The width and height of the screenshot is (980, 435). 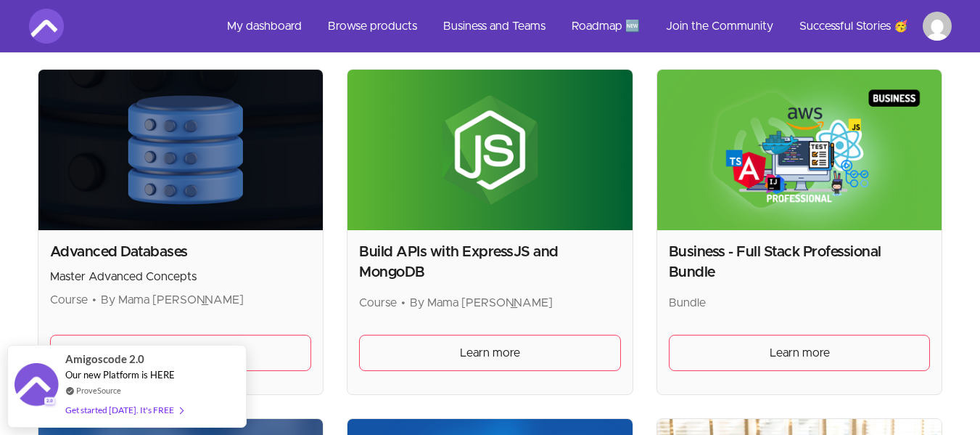 What do you see at coordinates (687, 303) in the screenshot?
I see `span: Bundle` at bounding box center [687, 303].